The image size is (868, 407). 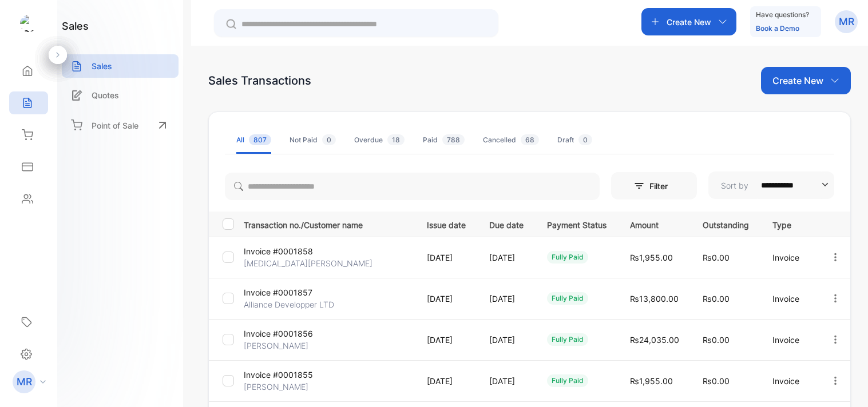 I want to click on p: Invoice #0001858, so click(x=278, y=251).